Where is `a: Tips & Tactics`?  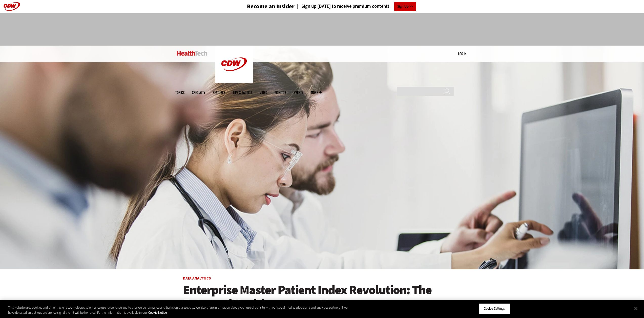 a: Tips & Tactics is located at coordinates (242, 92).